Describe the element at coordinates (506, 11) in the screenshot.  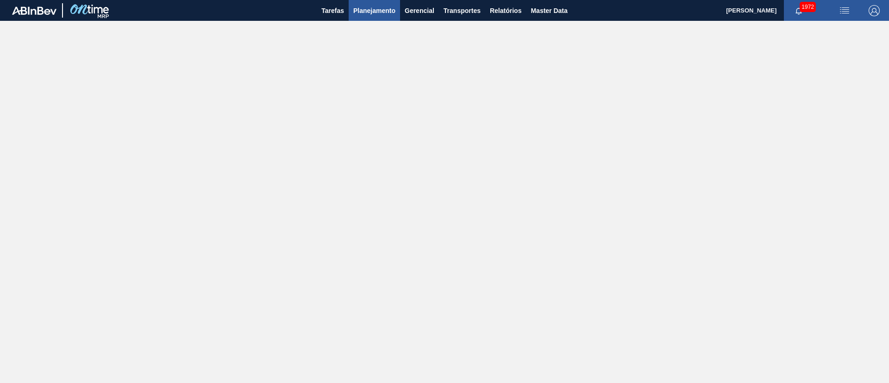
I see `span: Relatórios` at that location.